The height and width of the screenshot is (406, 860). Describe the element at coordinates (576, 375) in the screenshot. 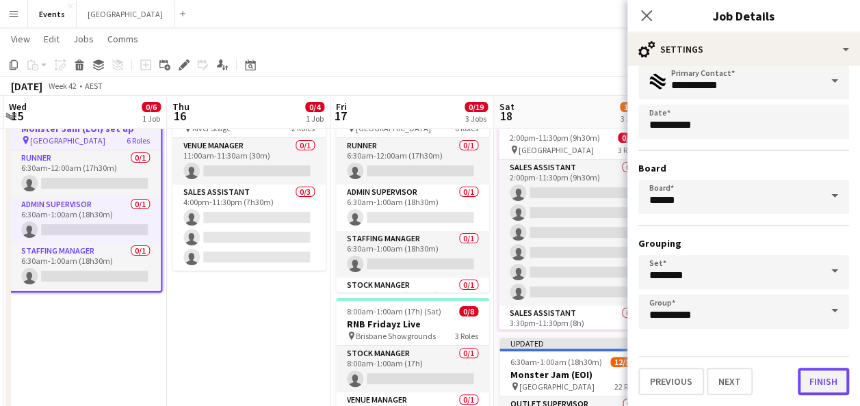

I see `h3: Monster Jam (EOI)` at that location.